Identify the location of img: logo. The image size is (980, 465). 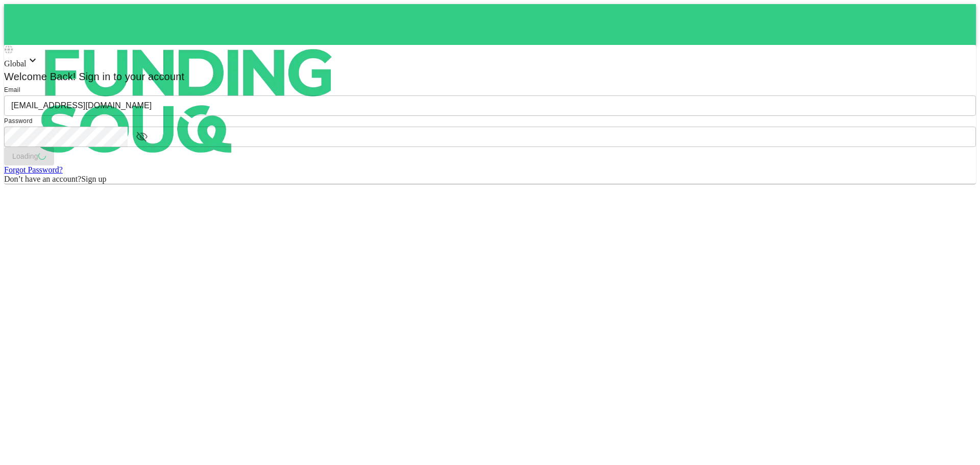
(188, 101).